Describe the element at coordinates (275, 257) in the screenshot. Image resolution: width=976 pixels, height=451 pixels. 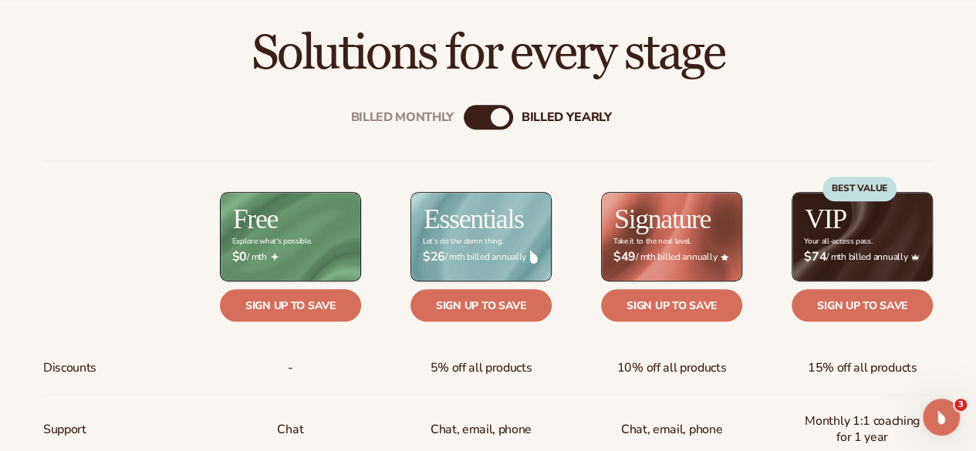
I see `img: Free_Icon_bb6e7c7e-73f8-44bd-8ed0-223ea0fc522e.png` at that location.